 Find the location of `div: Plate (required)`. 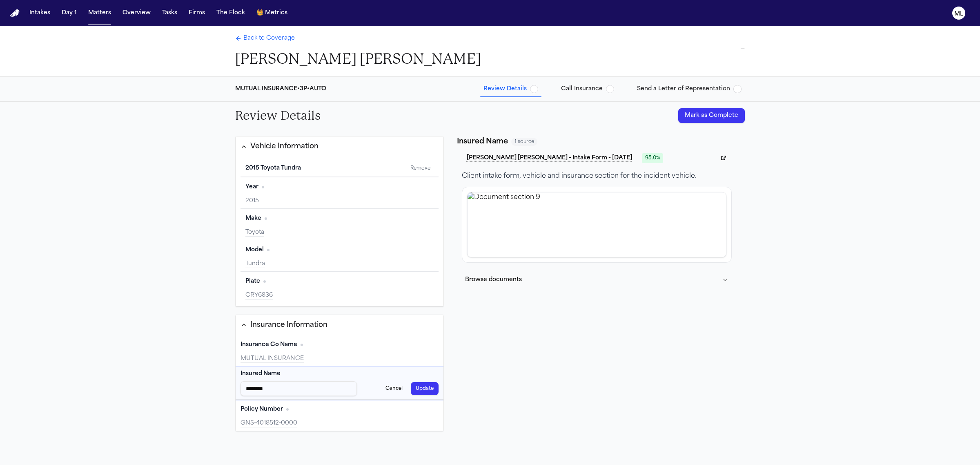

div: Plate (required) is located at coordinates (339, 287).